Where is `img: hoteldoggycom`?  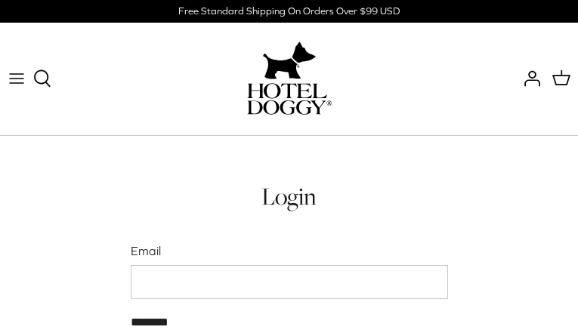 img: hoteldoggycom is located at coordinates (289, 99).